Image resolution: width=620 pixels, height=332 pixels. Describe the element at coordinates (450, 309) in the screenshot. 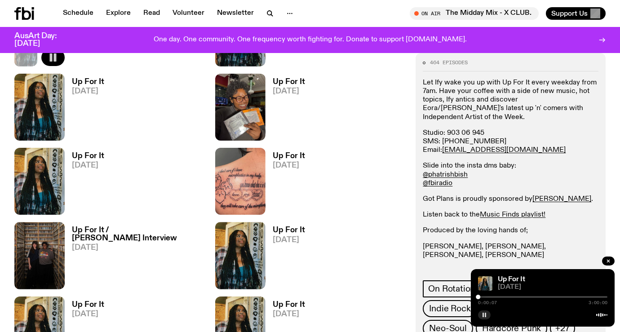

I see `a: Indie Rock` at that location.